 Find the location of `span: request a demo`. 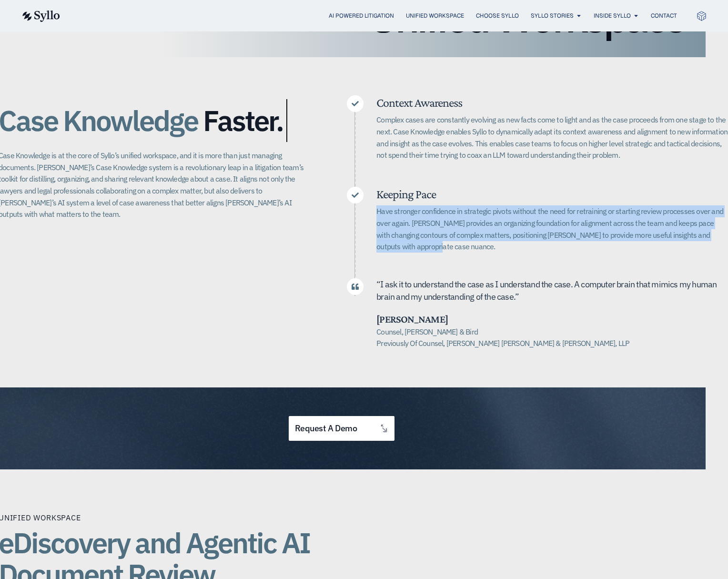

span: request a demo is located at coordinates (326, 428).